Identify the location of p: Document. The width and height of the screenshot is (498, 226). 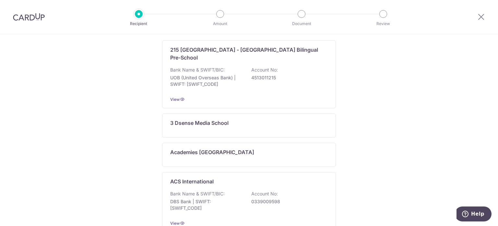
(302, 24).